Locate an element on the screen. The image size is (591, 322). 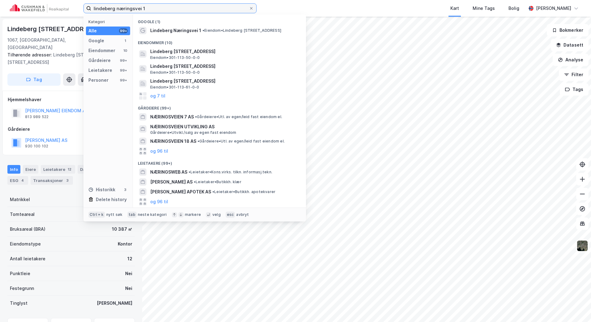
div: Datasett is located at coordinates (93, 170).